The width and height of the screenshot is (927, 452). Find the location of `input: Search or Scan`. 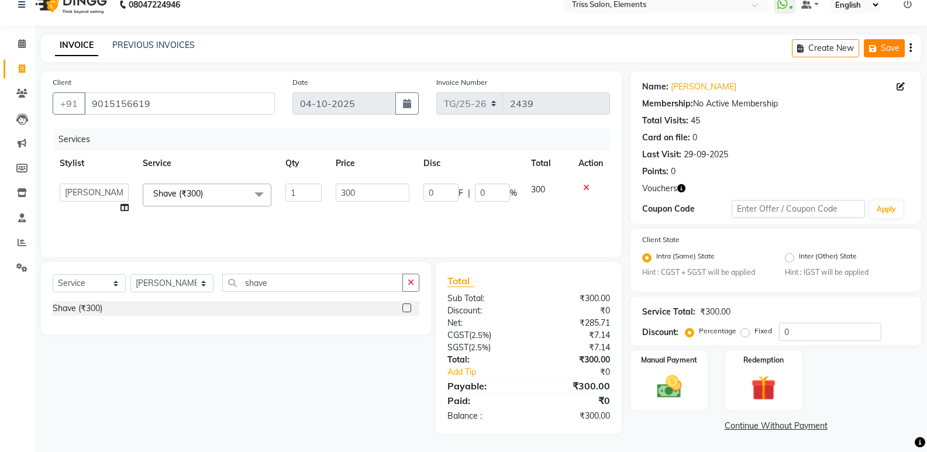

input: Search or Scan is located at coordinates (312, 282).